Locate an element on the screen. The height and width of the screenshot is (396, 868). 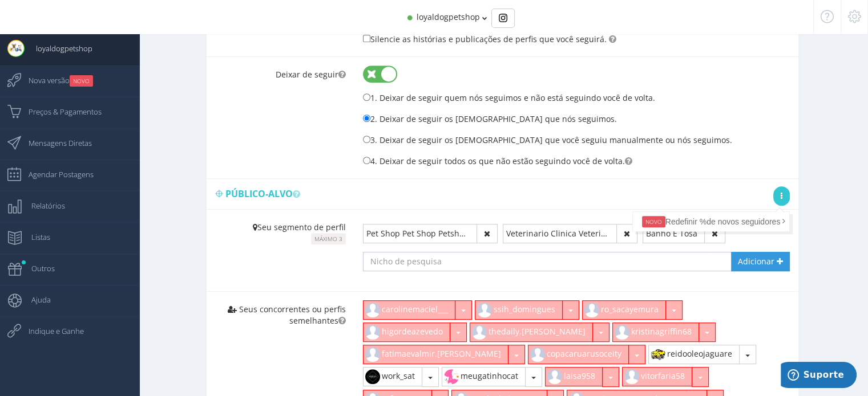
a: NOVORedefinir %de novos seguidores is located at coordinates (711, 222).